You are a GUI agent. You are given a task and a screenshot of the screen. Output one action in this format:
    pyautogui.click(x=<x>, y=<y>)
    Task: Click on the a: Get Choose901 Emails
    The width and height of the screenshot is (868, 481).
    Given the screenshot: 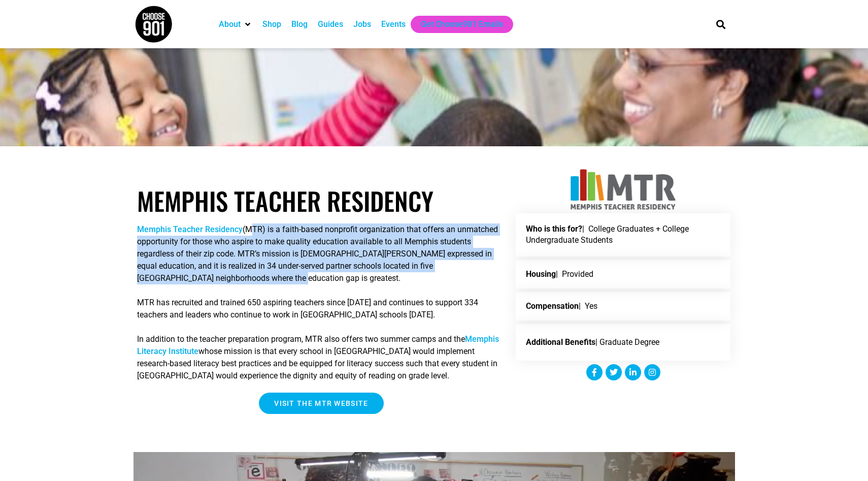 What is the action you would take?
    pyautogui.click(x=462, y=25)
    